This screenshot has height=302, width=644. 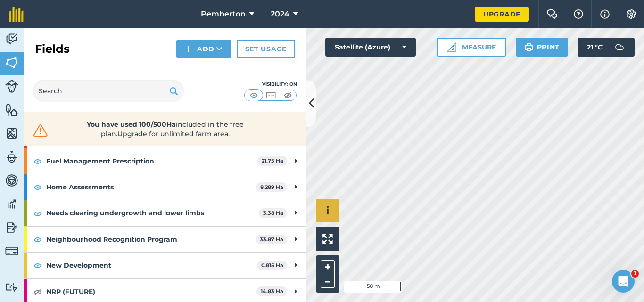 I want to click on img: Ruler icon, so click(x=452, y=47).